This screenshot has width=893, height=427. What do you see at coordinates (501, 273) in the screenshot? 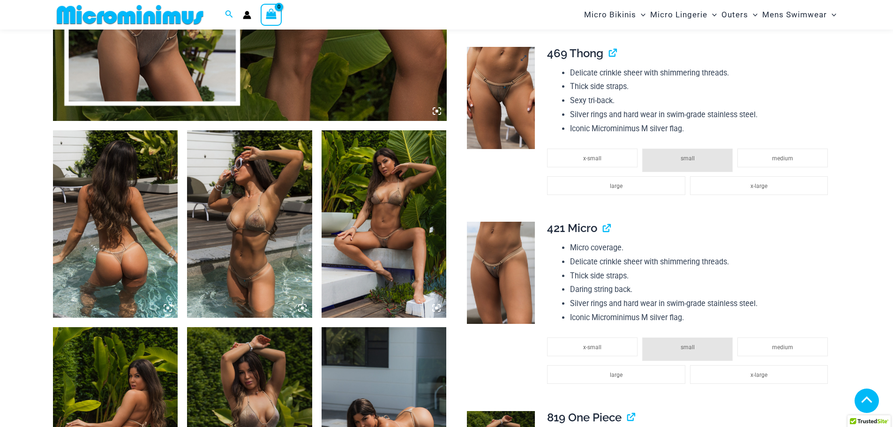
I see `img: Lightning Shimmer Glittering Dunes 421 Micro` at bounding box center [501, 273].